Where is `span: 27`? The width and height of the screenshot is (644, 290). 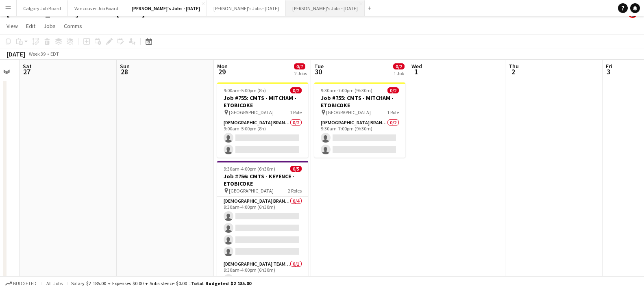 span: 27 is located at coordinates (26, 71).